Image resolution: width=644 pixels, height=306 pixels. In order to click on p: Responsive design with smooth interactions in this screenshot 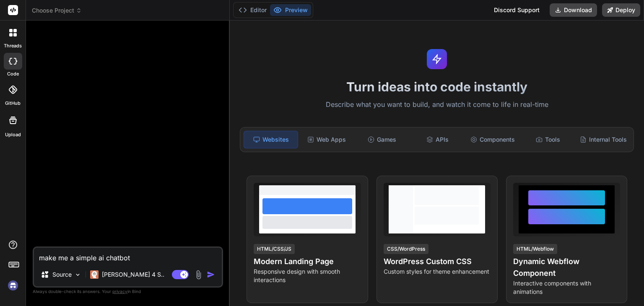, I will do `click(307, 276)`.